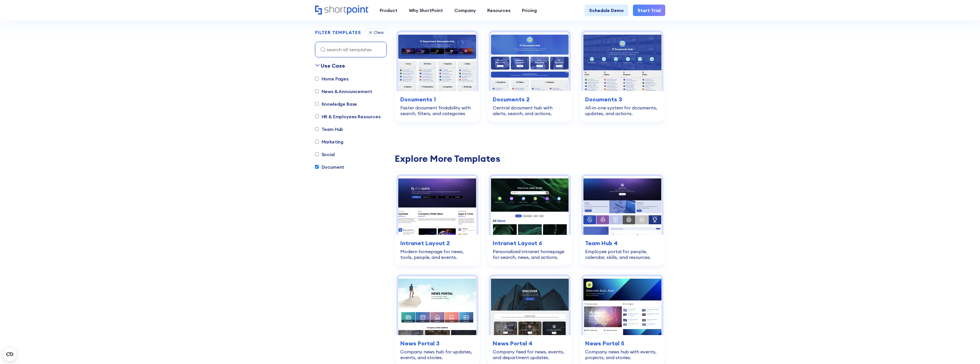 Image resolution: width=980 pixels, height=364 pixels. I want to click on div: Company, so click(465, 10).